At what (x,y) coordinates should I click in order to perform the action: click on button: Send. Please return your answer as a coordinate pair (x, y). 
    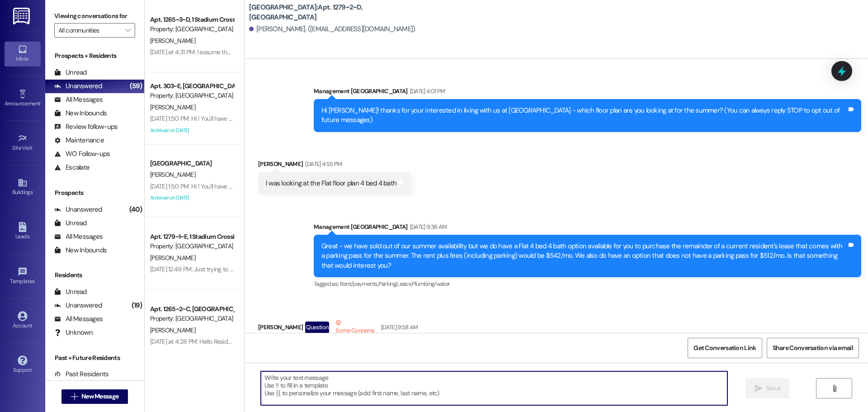
    Looking at the image, I should click on (767, 388).